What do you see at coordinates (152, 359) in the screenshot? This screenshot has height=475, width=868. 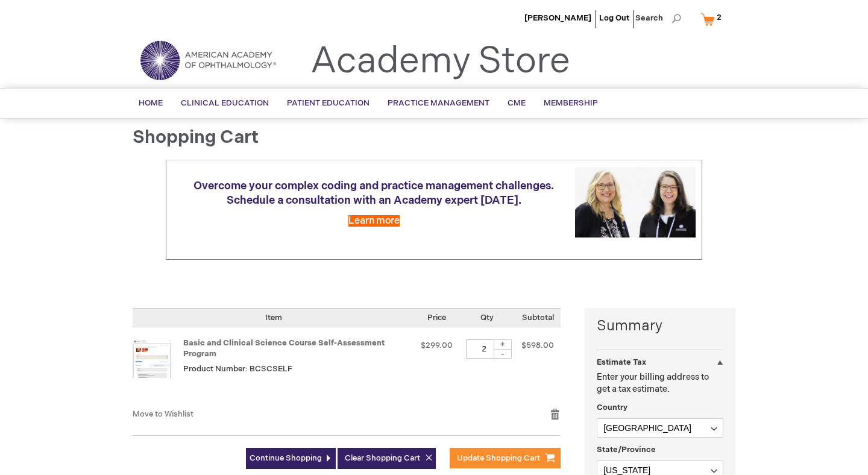 I see `img: Basic and Clinical Science Course Self-Assessment Program` at bounding box center [152, 359].